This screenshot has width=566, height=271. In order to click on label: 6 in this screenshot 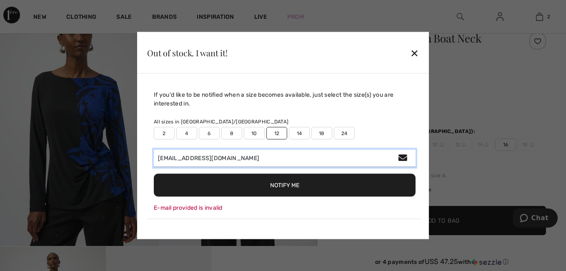, I will do `click(209, 133)`.